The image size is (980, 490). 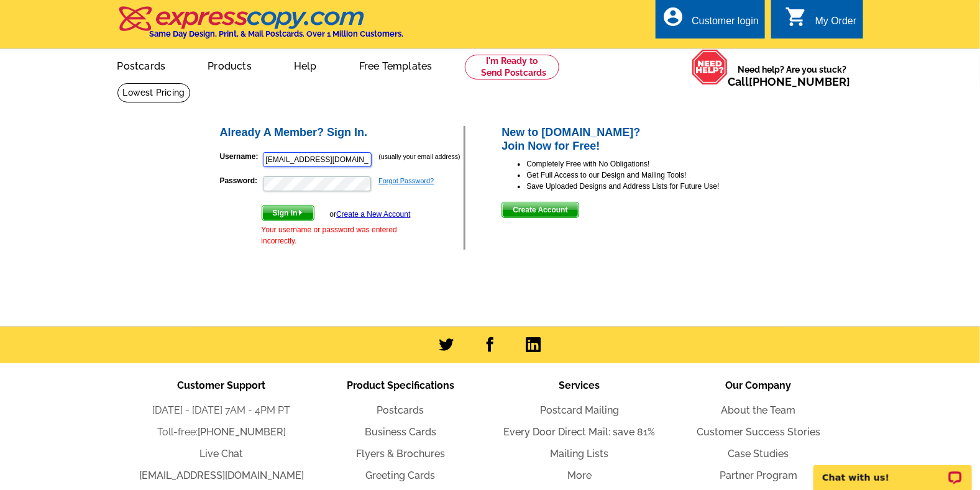 What do you see at coordinates (540, 210) in the screenshot?
I see `button: Create Account` at bounding box center [540, 210].